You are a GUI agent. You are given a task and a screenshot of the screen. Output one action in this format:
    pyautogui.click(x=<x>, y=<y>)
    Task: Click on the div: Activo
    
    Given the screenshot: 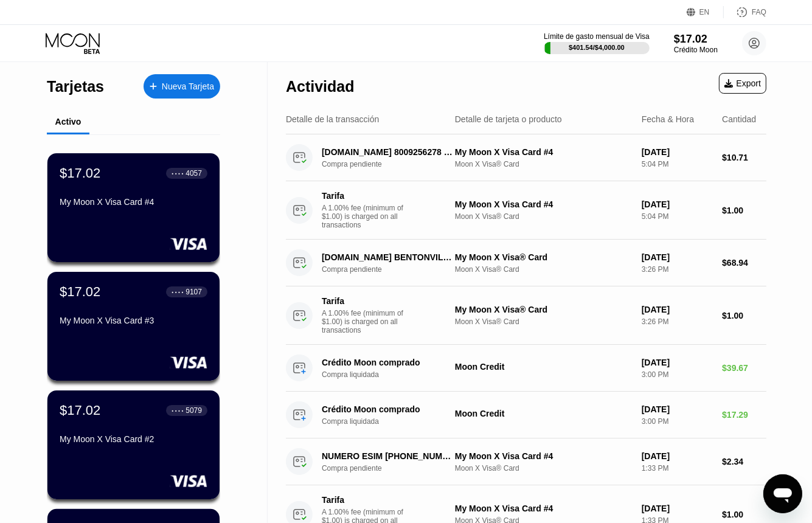 What is the action you would take?
    pyautogui.click(x=68, y=122)
    